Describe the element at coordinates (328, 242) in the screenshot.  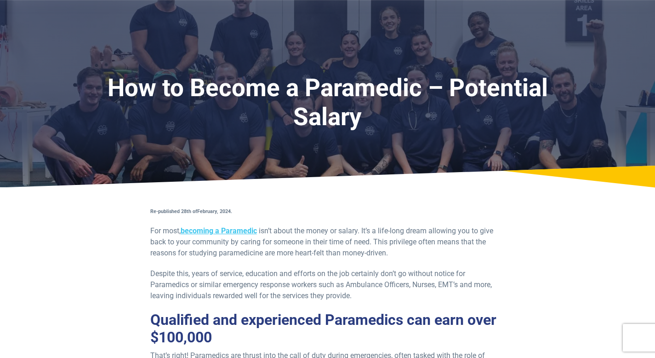
I see `p: For most, isn’t about the money or salary. It’s a life-long dream allowing you to give back to yo...` at that location.